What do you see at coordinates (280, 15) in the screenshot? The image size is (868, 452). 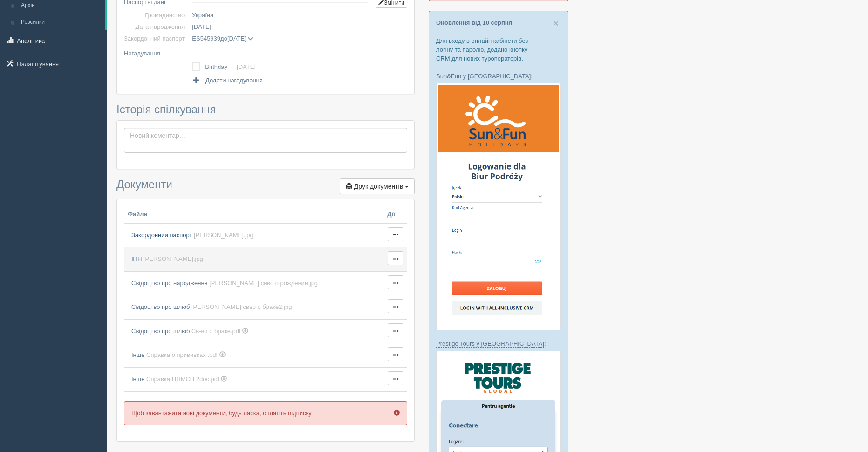 I see `td: Україна` at bounding box center [280, 15].